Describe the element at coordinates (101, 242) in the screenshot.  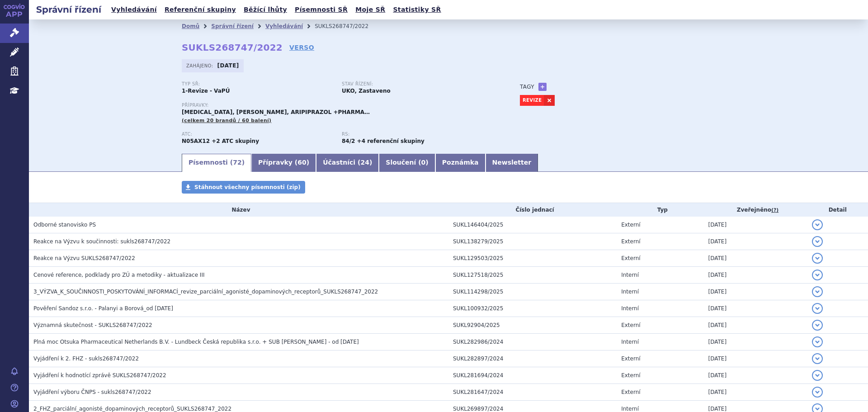
I see `span: Reakce na Výzvu k součinnosti: sukls268747/2022` at that location.